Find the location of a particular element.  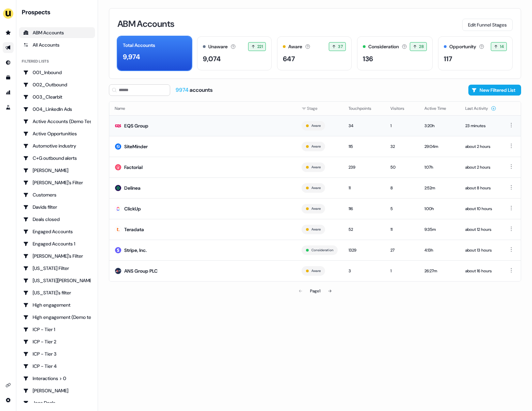

a: Go to 002_Outbound is located at coordinates (57, 85).